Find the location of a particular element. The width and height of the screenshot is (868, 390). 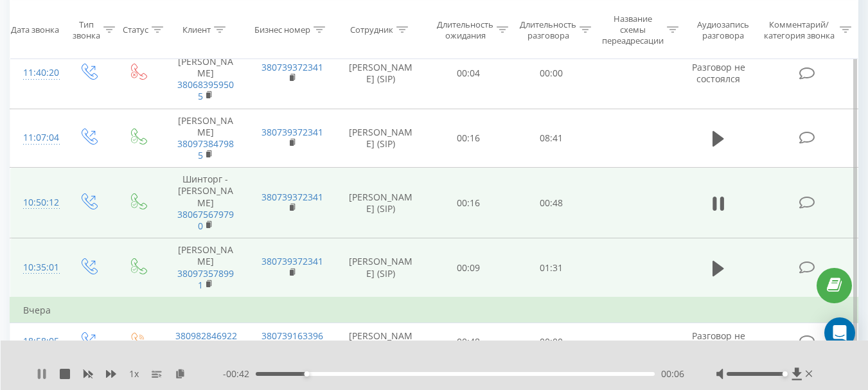

div: 10:50:12 is located at coordinates (37, 202).